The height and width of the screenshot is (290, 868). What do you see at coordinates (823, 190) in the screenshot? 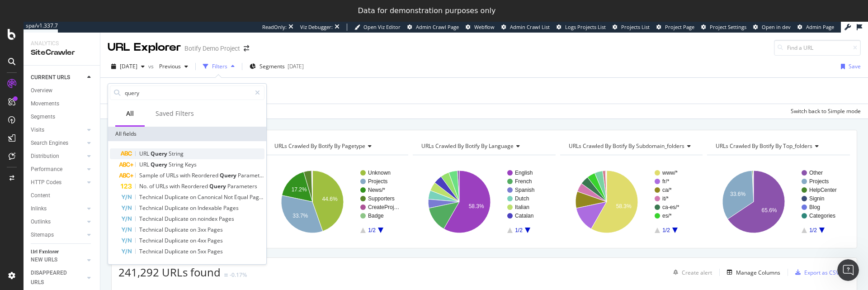
I see `text: HelpCenter` at bounding box center [823, 190].